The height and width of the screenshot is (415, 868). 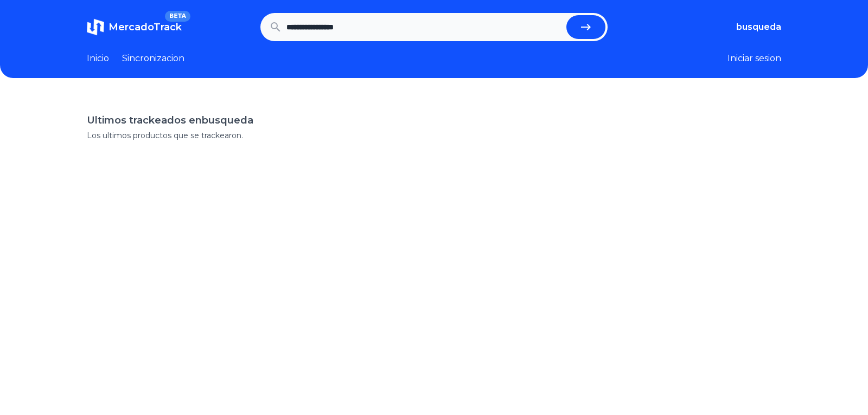 I want to click on span: MercadoTrack, so click(x=145, y=27).